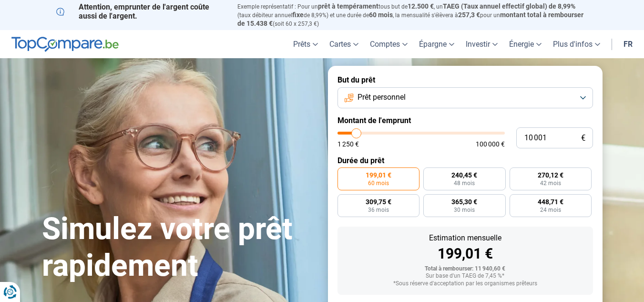  I want to click on span: 309,75 €, so click(379, 202).